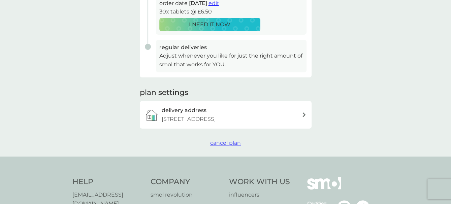  I want to click on p: smol revolution, so click(186, 195).